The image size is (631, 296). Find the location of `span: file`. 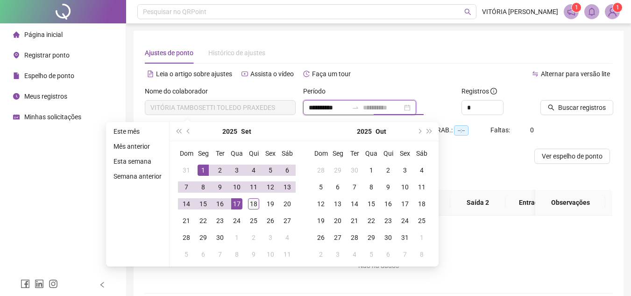

span: file is located at coordinates (16, 76).